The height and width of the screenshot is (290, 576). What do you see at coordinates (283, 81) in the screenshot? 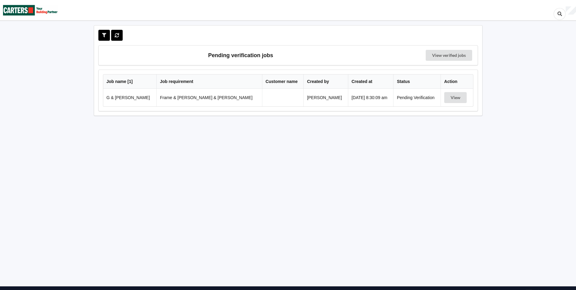
I see `th: Customer name` at bounding box center [283, 81].